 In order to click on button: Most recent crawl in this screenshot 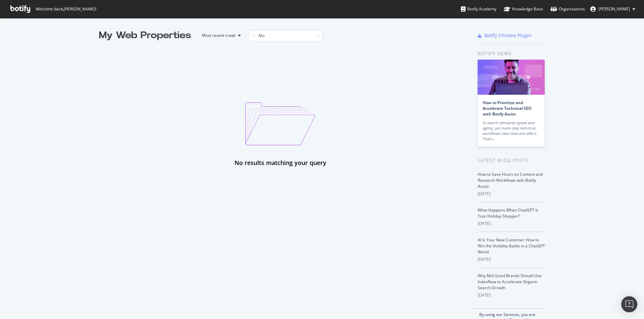, I will do `click(220, 35)`.